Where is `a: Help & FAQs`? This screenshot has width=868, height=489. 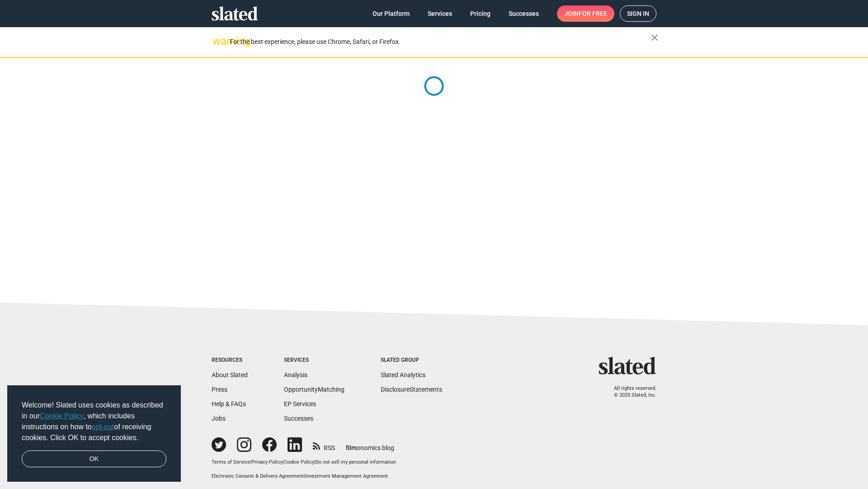 a: Help & FAQs is located at coordinates (229, 403).